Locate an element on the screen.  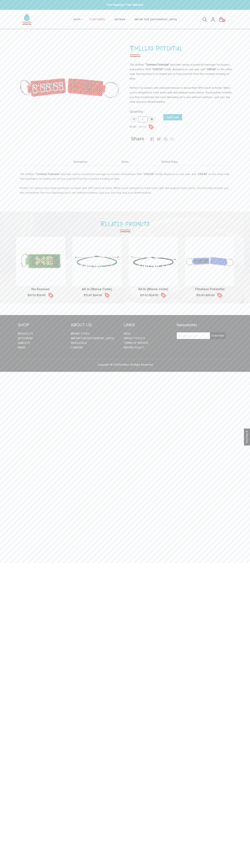
h1: Timeless Potential is located at coordinates (181, 48).